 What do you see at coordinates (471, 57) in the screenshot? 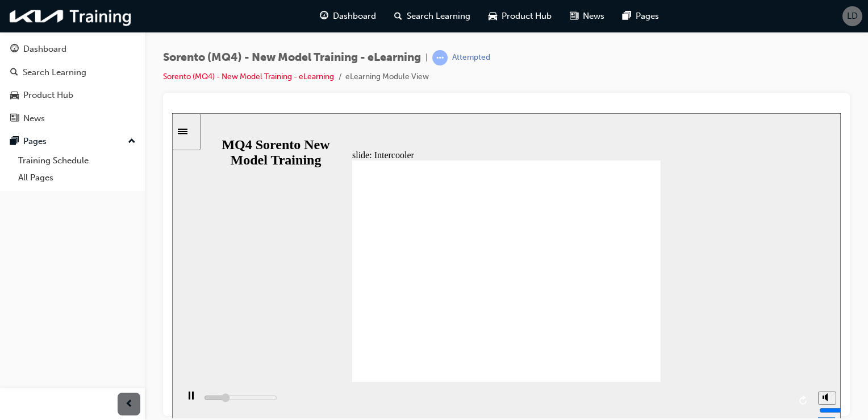
I see `div: Attempted` at bounding box center [471, 57].